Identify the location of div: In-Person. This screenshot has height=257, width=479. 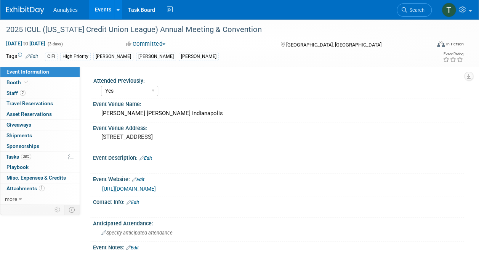
(454, 44).